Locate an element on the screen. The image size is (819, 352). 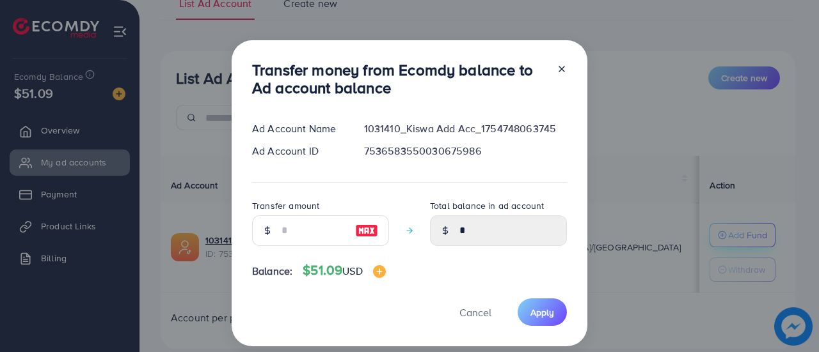
div: Ad Account Name is located at coordinates (297, 129).